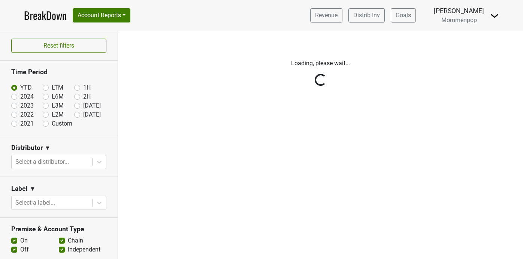 The width and height of the screenshot is (523, 259). I want to click on button: Account Reports, so click(102, 15).